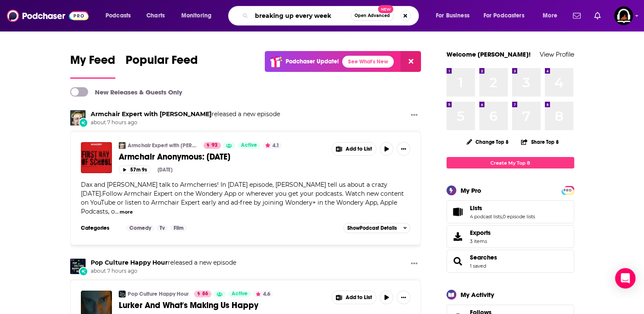  Describe the element at coordinates (140, 228) in the screenshot. I see `a: Comedy` at that location.